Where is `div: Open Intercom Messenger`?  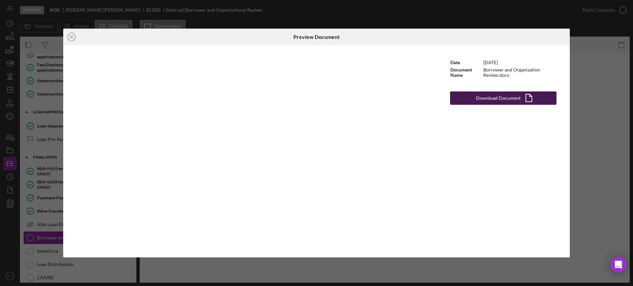 div: Open Intercom Messenger is located at coordinates (619, 265).